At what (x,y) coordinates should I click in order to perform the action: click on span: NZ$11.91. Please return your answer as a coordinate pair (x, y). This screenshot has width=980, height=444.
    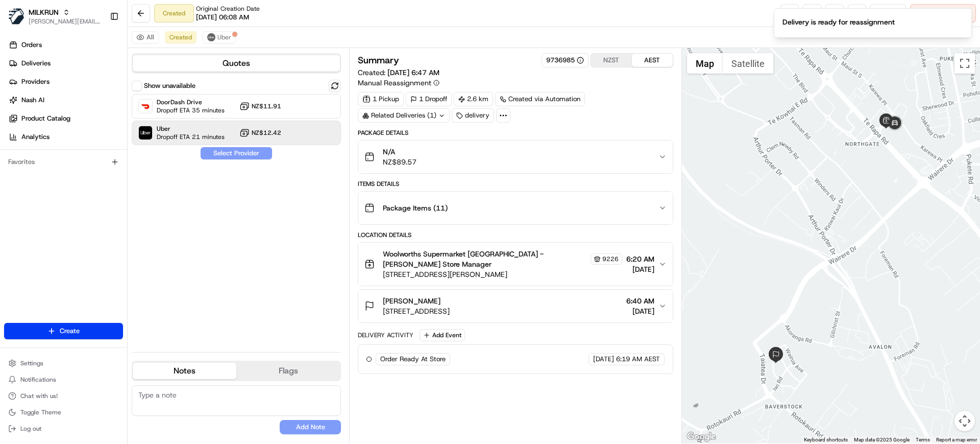
    Looking at the image, I should click on (267, 106).